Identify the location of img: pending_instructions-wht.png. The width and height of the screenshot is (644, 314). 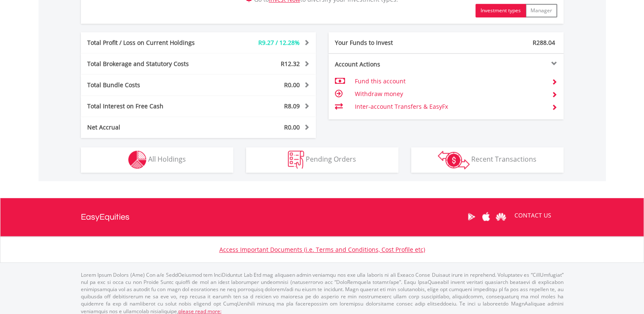
(296, 160).